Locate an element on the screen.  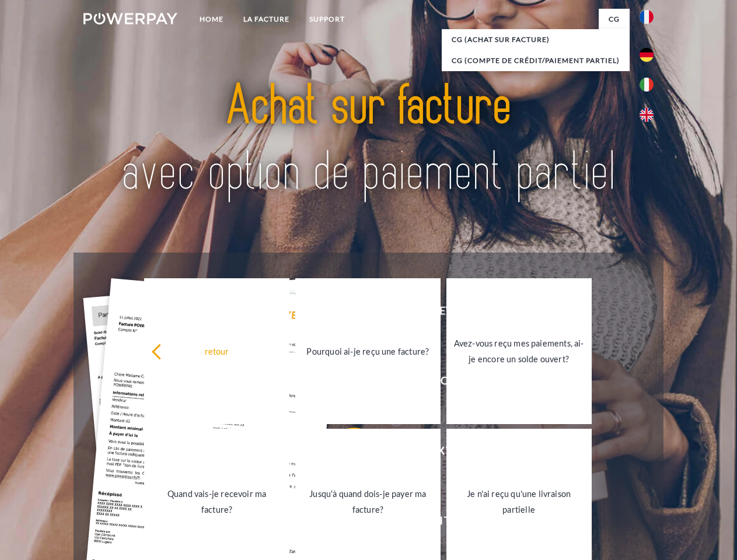
a: CG is located at coordinates (614, 20).